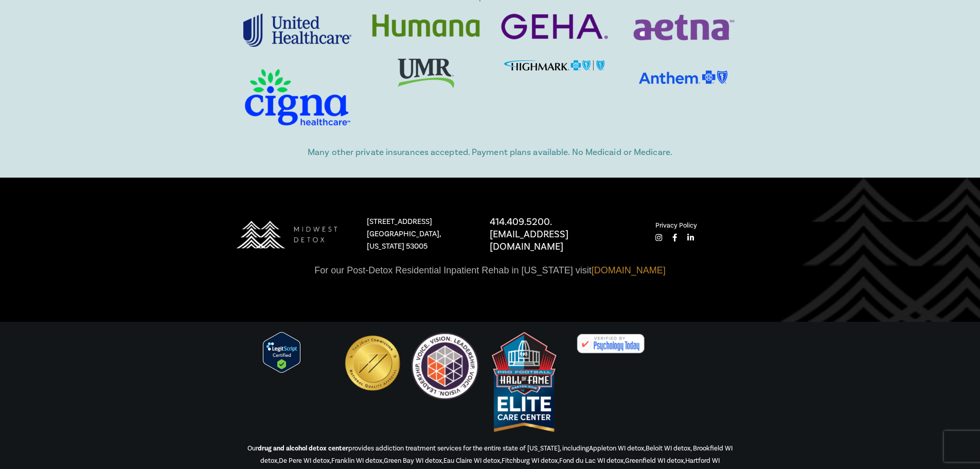 The image size is (980, 469). I want to click on a: Appleton WI detox, so click(616, 449).